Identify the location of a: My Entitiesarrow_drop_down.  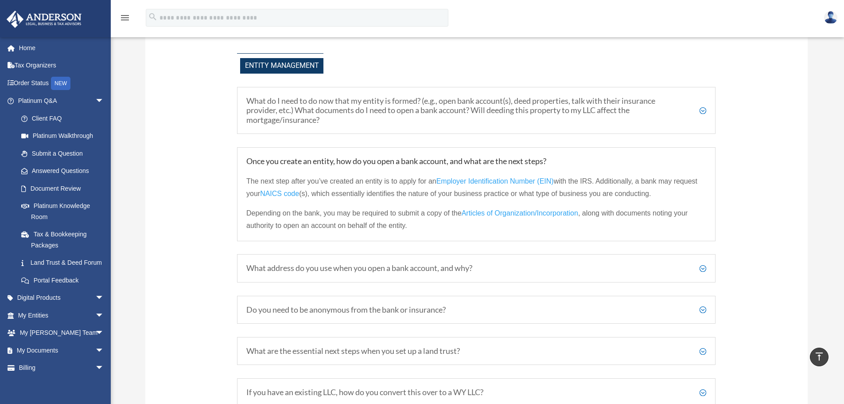
(62, 315).